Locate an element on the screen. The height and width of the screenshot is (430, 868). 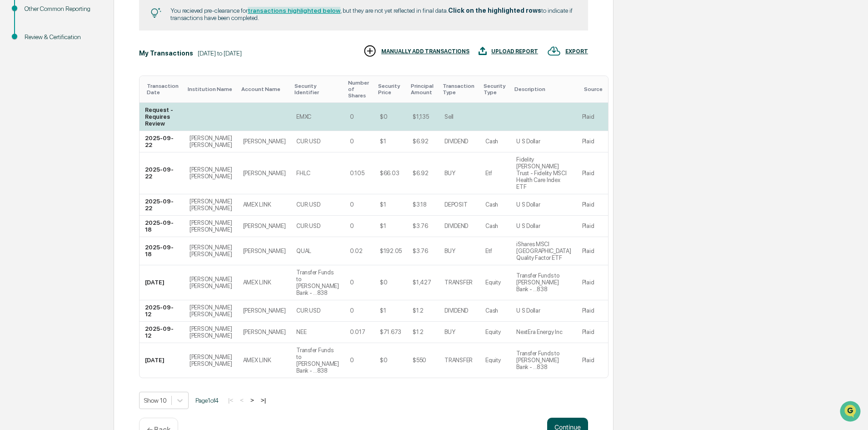
div: 0.017 is located at coordinates (358, 332).